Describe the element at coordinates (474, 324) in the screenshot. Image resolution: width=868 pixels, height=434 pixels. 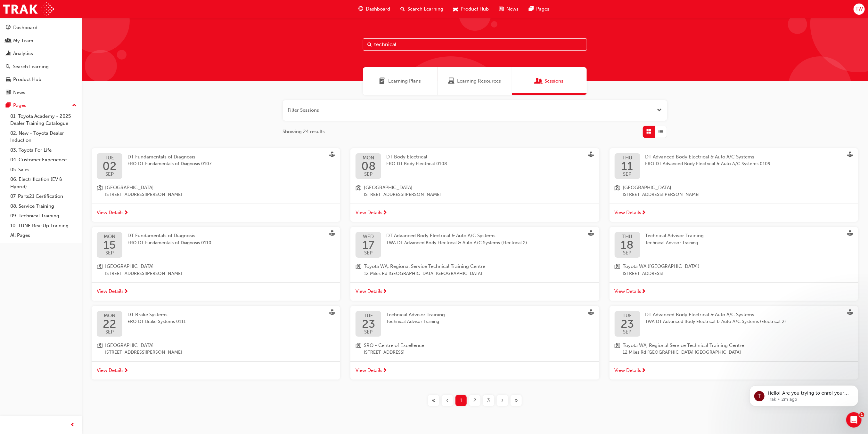
I see `a: TUE23SEPTechnical Advisor TrainingTechnical Advisor Training` at that location.